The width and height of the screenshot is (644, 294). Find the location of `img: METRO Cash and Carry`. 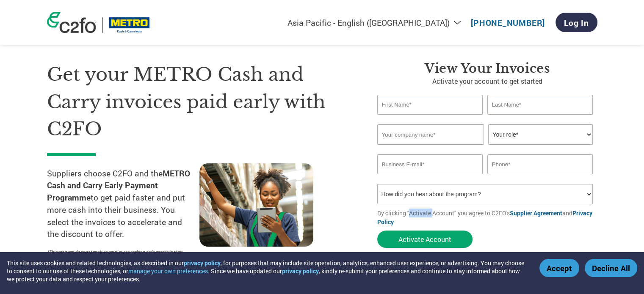

img: METRO Cash and Carry is located at coordinates (129, 25).